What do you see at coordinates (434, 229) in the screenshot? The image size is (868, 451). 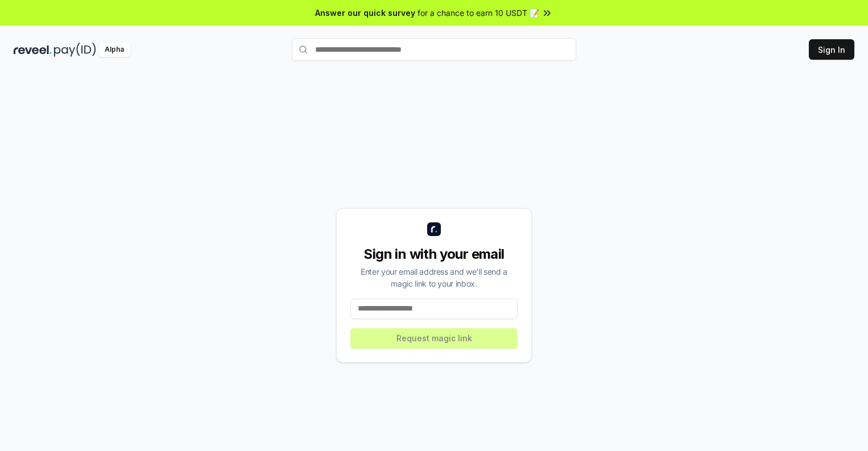 I see `img: logo_small` at bounding box center [434, 229].